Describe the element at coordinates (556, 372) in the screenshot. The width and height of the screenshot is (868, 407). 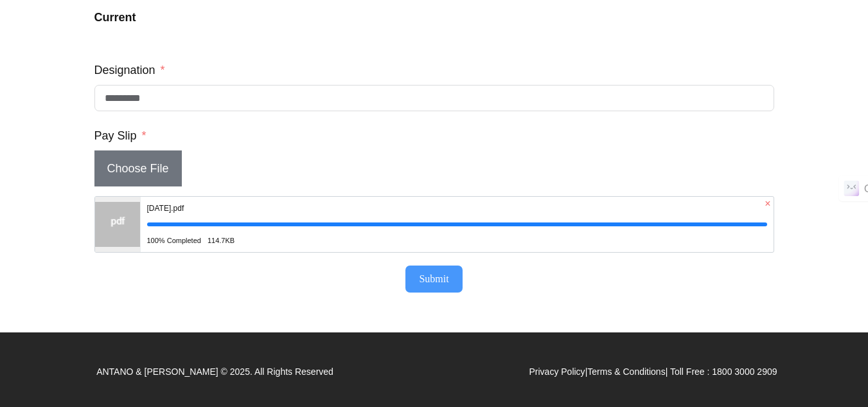
I see `a: Privacy Policy` at that location.